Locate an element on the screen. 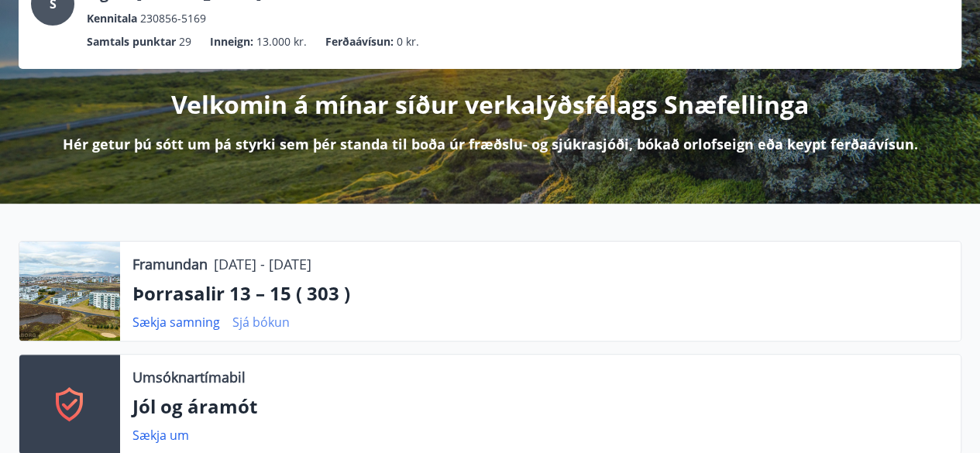 Image resolution: width=980 pixels, height=453 pixels. p: Hér getur þú sótt um þá styrki sem þér standa til boða úr fræðslu- og sjúkrasjóði, bókað orlofsei... is located at coordinates (490, 144).